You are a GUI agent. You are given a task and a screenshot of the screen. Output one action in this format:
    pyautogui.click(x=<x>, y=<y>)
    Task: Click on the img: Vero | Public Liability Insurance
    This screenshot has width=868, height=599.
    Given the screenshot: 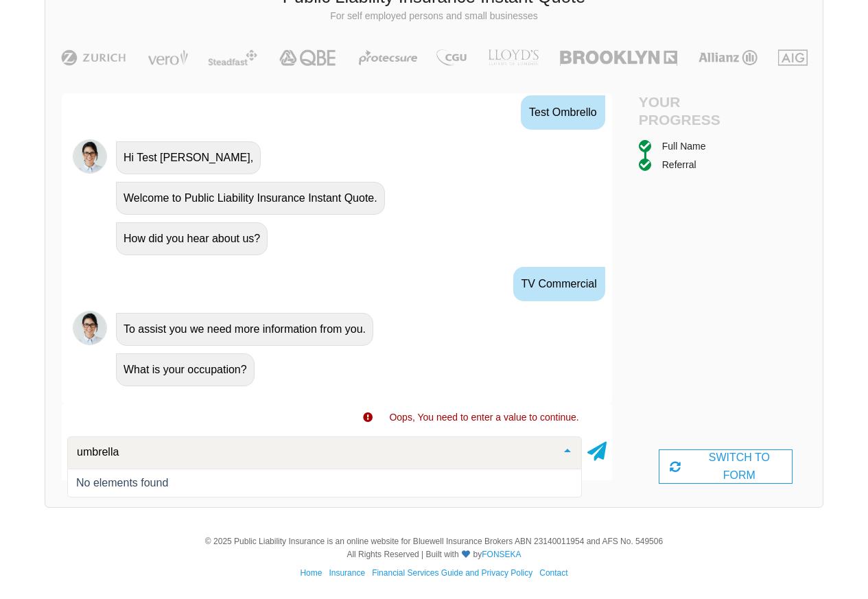 What is the action you would take?
    pyautogui.click(x=167, y=58)
    